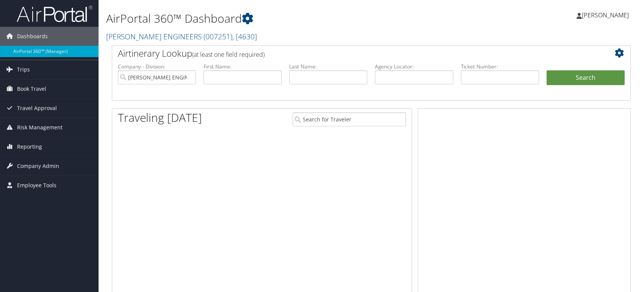  What do you see at coordinates (349, 53) in the screenshot?
I see `h2: Airtinerary Lookup` at bounding box center [349, 53].